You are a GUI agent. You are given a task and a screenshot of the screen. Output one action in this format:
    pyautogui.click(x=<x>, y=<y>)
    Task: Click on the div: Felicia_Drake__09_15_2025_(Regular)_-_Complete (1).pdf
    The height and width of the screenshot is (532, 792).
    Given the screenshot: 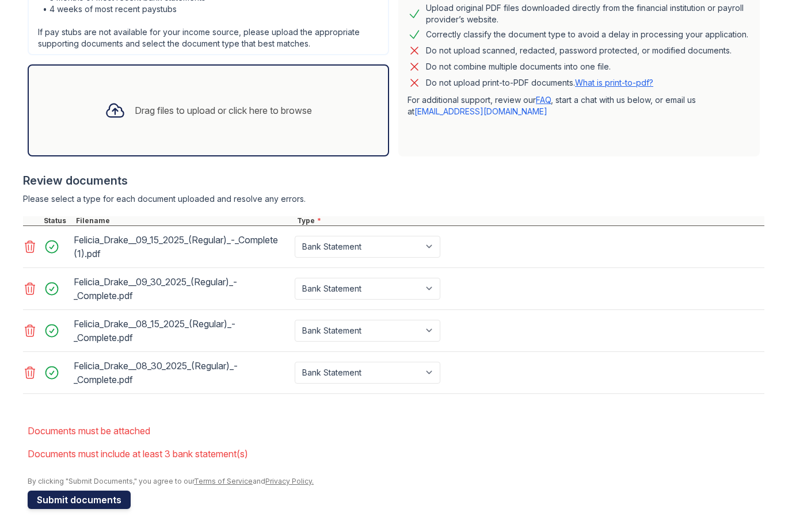 What is the action you would take?
    pyautogui.click(x=182, y=247)
    